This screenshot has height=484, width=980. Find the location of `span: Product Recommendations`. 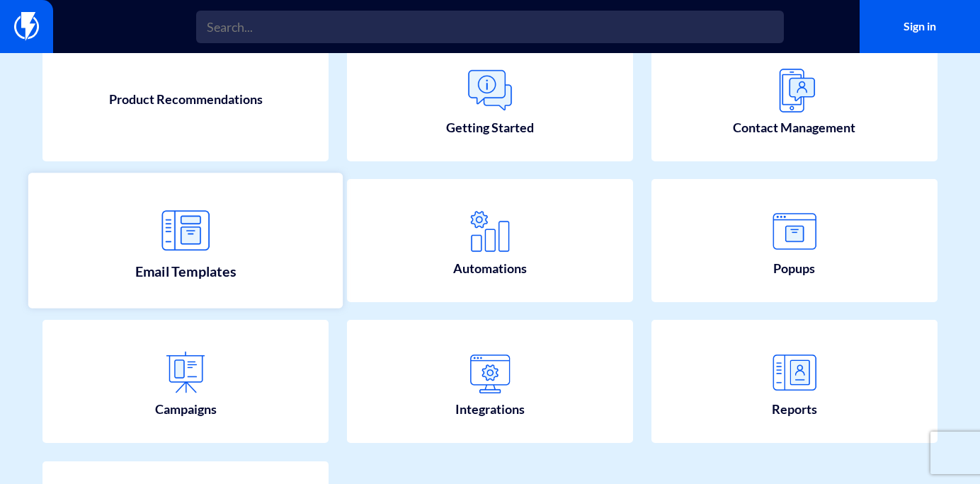

span: Product Recommendations is located at coordinates (186, 100).